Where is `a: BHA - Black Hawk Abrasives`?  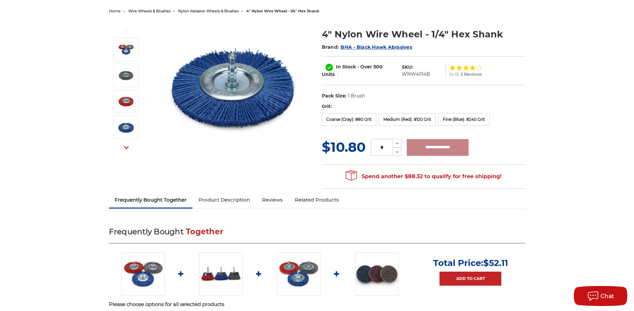
a: BHA - Black Hawk Abrasives is located at coordinates (376, 47).